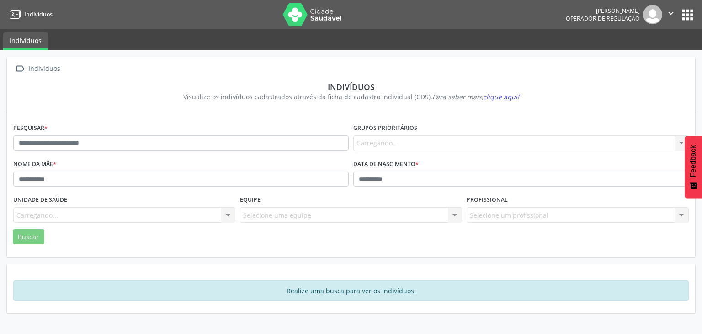  Describe the element at coordinates (386, 164) in the screenshot. I see `label: Data de nascimento` at that location.